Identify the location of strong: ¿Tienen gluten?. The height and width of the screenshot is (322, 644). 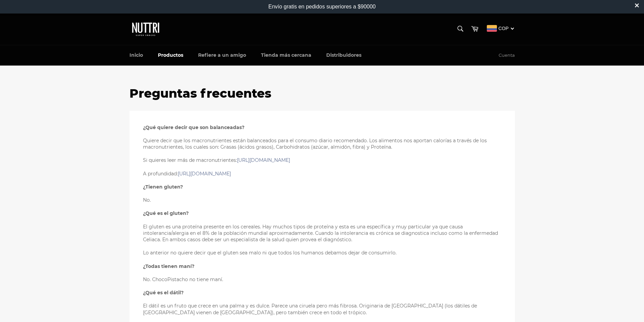
(163, 187).